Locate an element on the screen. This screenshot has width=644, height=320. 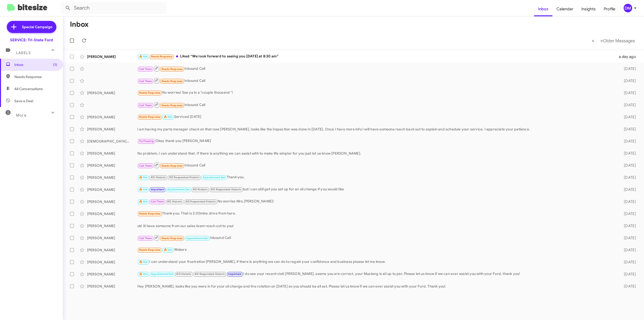
span: Save a Deal is located at coordinates (24, 101).